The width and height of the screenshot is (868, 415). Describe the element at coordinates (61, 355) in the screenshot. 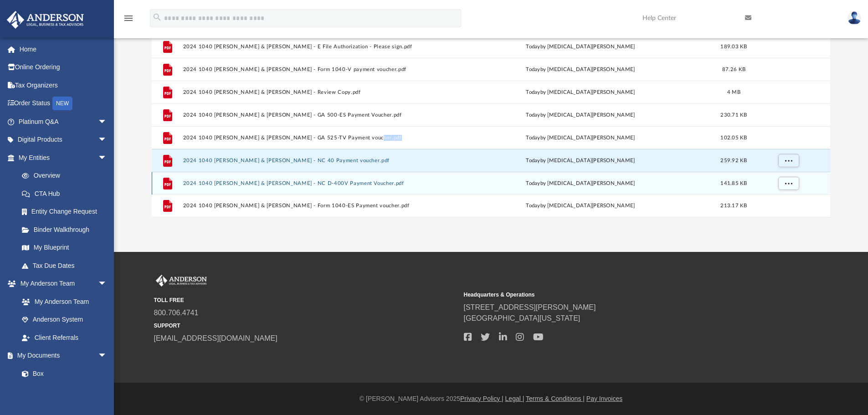

I see `a: My Documentsarrow_drop_down` at that location.